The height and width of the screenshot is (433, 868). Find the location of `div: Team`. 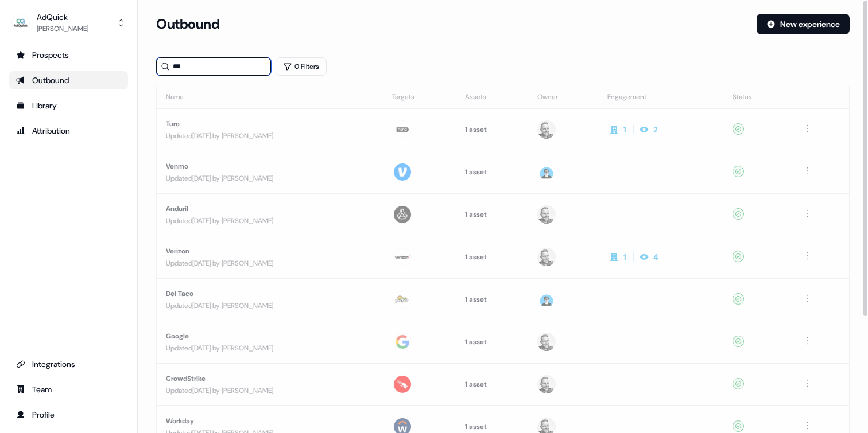

div: Team is located at coordinates (68, 390).